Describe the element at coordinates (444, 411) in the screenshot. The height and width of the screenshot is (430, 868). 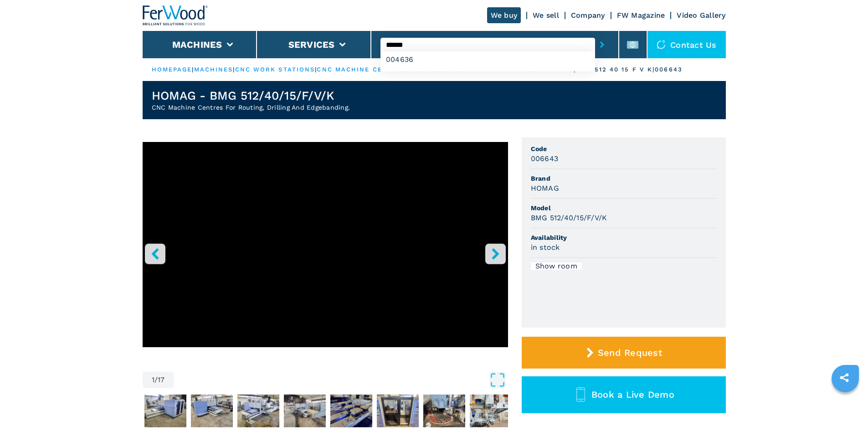
I see `button: Go to Slide 8` at that location.